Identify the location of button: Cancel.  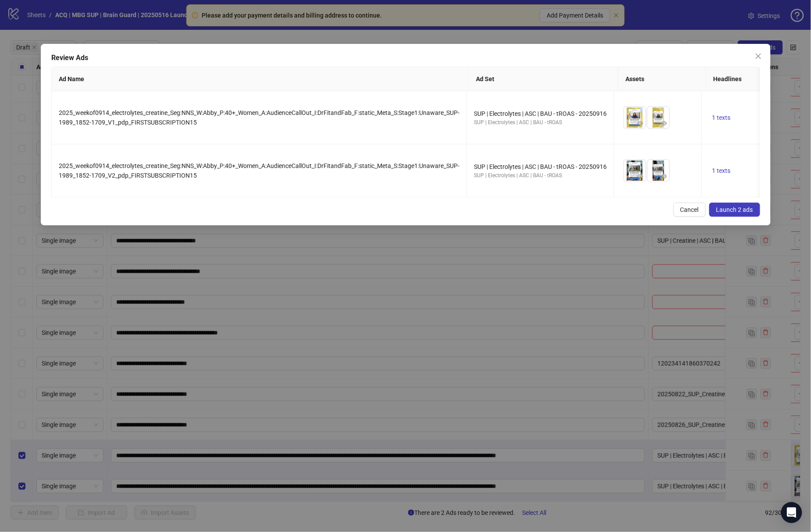
(690, 209).